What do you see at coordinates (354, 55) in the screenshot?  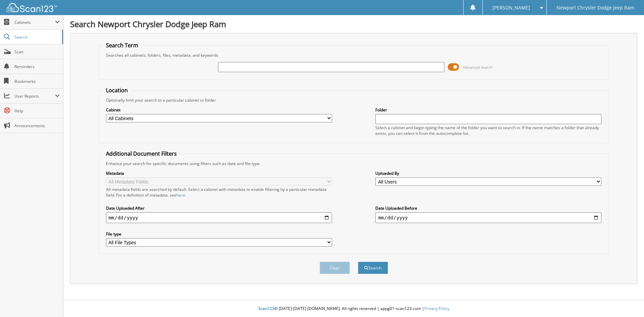 I see `div: Searches all cabinets, folders, files, metadata, and keywords` at bounding box center [354, 55].